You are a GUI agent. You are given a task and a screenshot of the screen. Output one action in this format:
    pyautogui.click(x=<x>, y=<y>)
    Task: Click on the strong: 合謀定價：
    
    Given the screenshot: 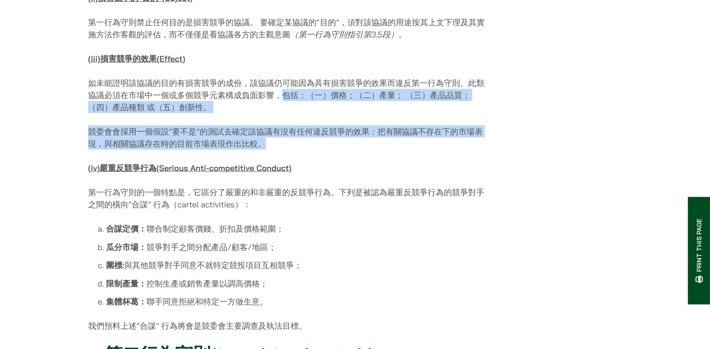 What is the action you would take?
    pyautogui.click(x=126, y=228)
    